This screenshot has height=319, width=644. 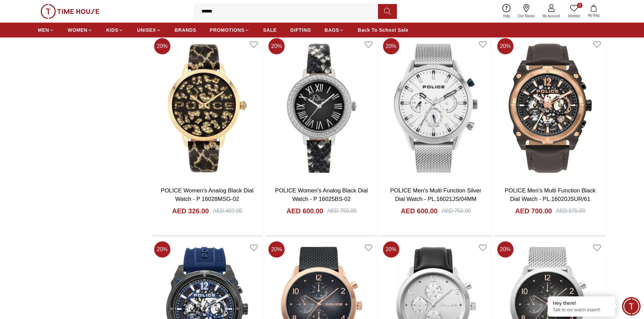 I want to click on span: WOMEN, so click(x=77, y=30).